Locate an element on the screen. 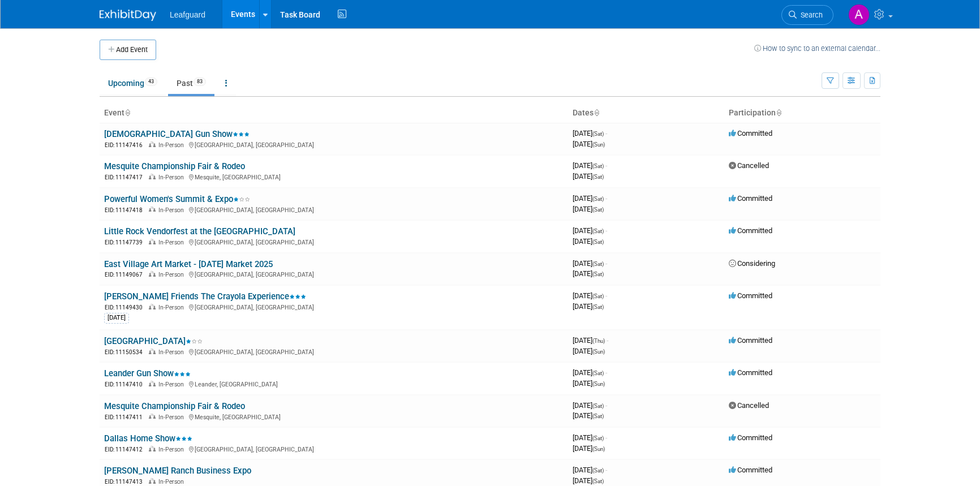 The image size is (980, 486). a: Dallas Home Show is located at coordinates (149, 439).